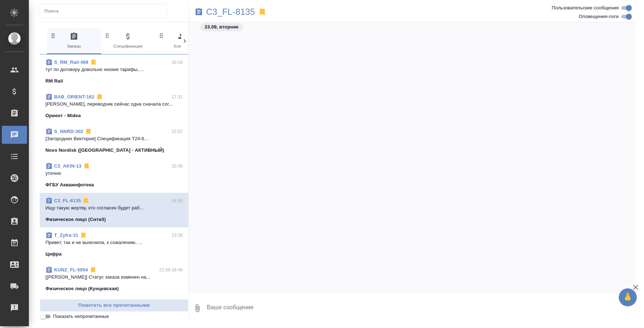  Describe the element at coordinates (177, 131) in the screenshot. I see `p: 15:52` at that location.